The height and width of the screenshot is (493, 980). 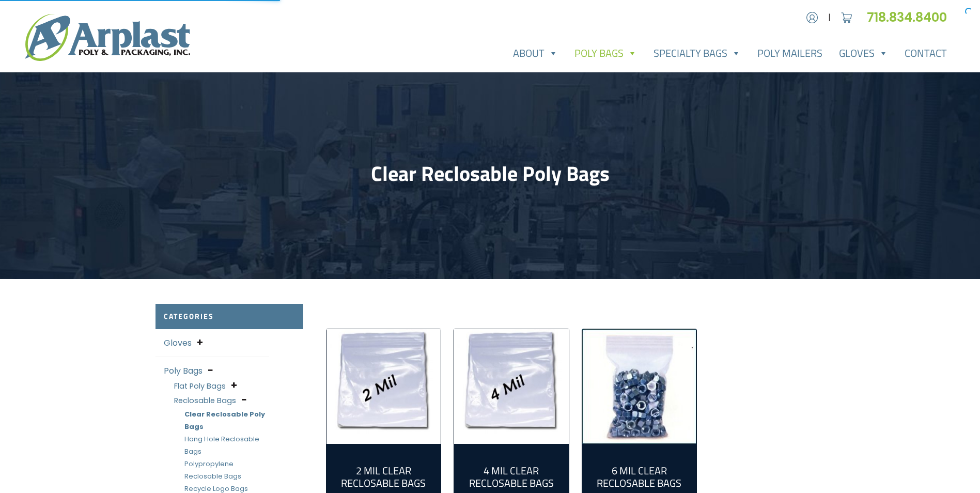 I want to click on a: Poly Mailers, so click(x=790, y=53).